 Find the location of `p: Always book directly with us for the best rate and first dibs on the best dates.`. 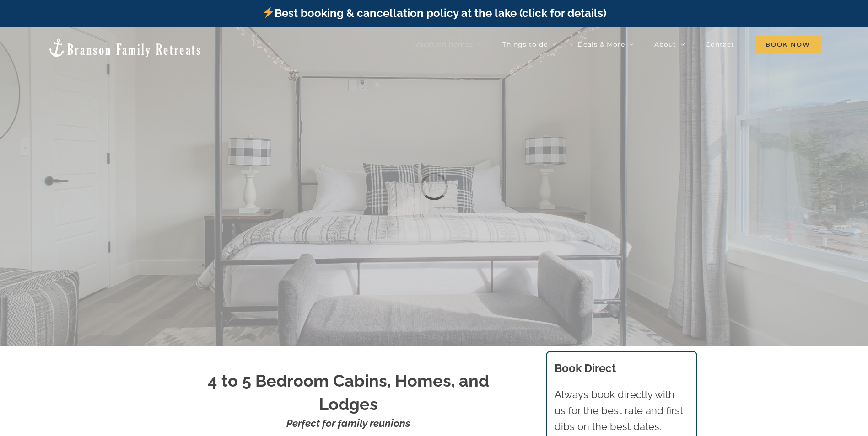

p: Always book directly with us for the best rate and first dibs on the best dates. is located at coordinates (621, 411).